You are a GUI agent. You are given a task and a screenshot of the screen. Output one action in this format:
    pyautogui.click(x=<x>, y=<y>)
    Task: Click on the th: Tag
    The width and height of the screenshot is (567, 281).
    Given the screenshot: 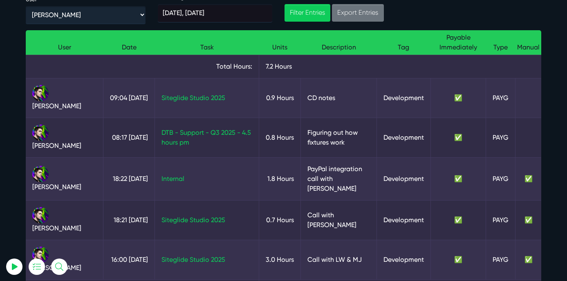 What is the action you would take?
    pyautogui.click(x=403, y=42)
    